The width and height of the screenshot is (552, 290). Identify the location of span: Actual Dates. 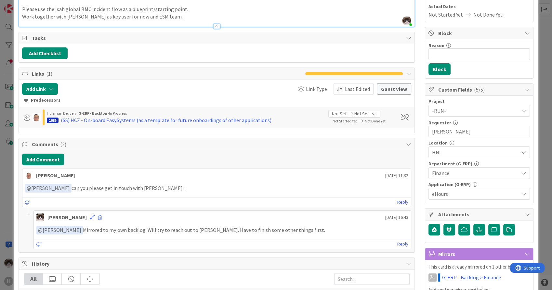
(479, 7).